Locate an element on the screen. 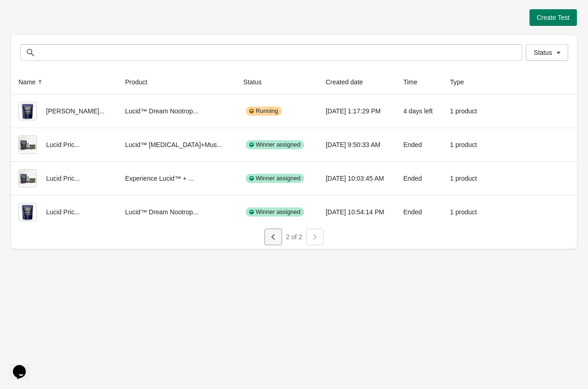 This screenshot has height=389, width=588. button: Name is located at coordinates (31, 82).